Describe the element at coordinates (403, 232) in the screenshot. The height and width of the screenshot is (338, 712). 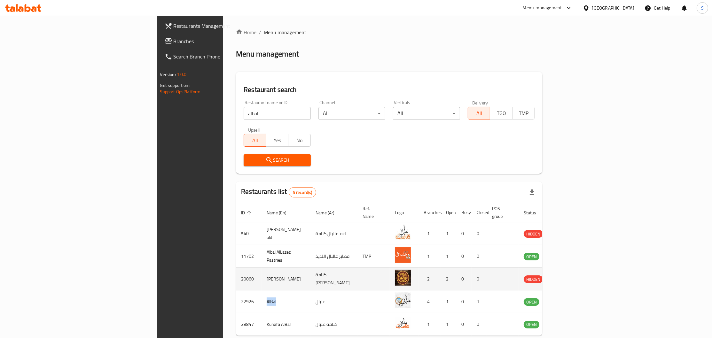
I see `img: albal Kunafa-old` at that location.